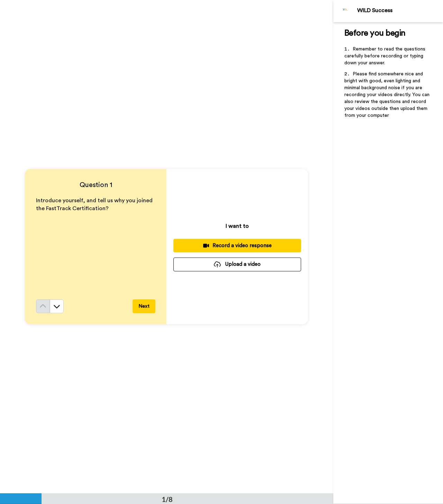  Describe the element at coordinates (237, 246) in the screenshot. I see `div: Record a video response` at that location.